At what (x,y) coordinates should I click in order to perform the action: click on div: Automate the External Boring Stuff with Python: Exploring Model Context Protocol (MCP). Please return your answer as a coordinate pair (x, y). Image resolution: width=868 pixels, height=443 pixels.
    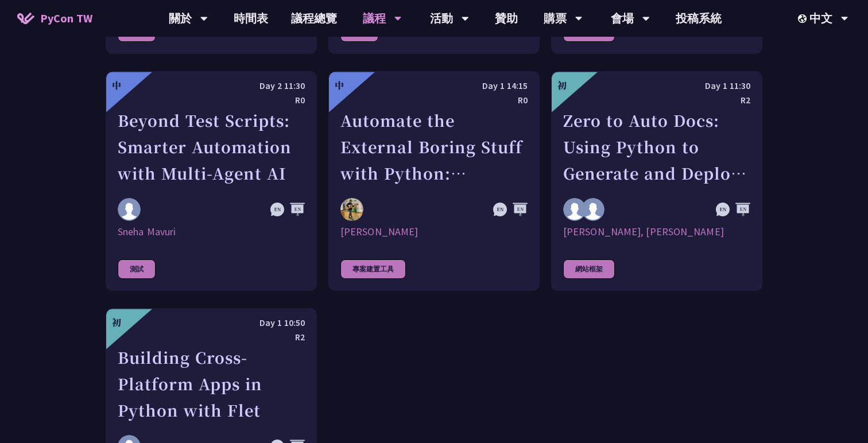
    Looking at the image, I should click on (434, 147).